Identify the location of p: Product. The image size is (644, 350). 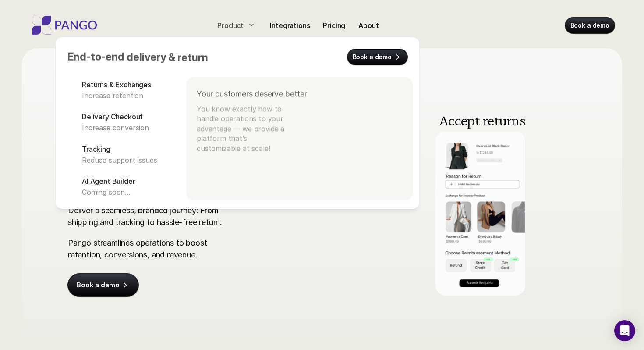
(231, 26).